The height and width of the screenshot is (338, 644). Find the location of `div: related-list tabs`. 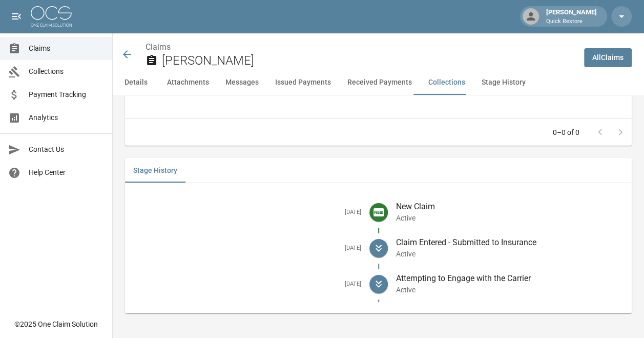

div: related-list tabs is located at coordinates (379, 171).